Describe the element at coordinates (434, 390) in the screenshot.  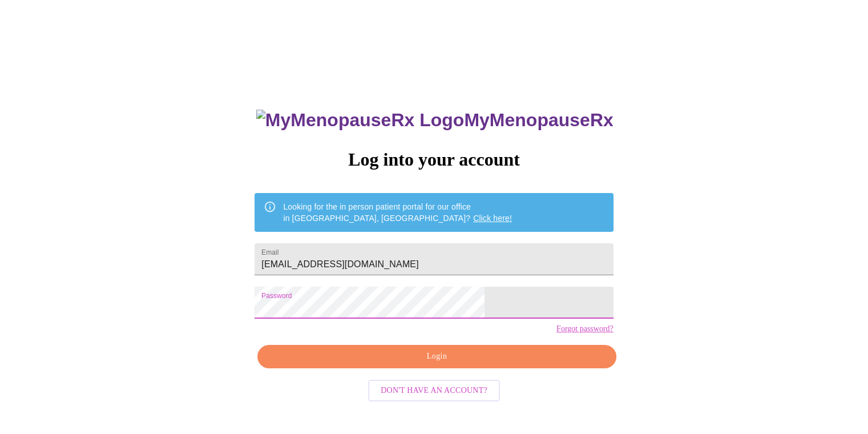
I see `button: Don't have an account?` at that location.